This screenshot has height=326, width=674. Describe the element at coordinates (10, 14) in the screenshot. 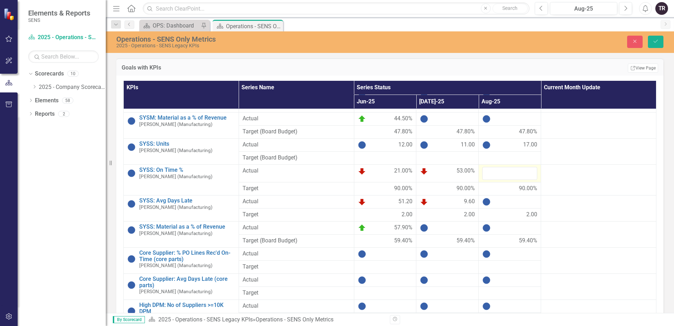

I see `img: ClearPoint Strategy` at that location.